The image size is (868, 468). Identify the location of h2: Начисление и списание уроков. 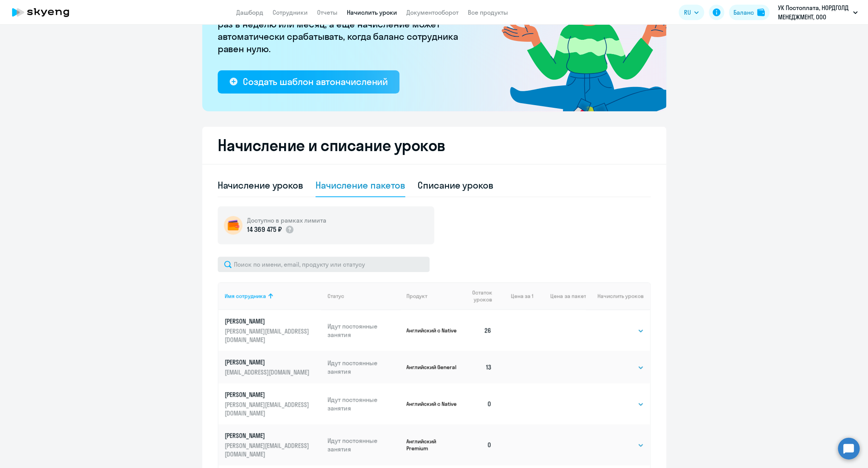
(434, 145).